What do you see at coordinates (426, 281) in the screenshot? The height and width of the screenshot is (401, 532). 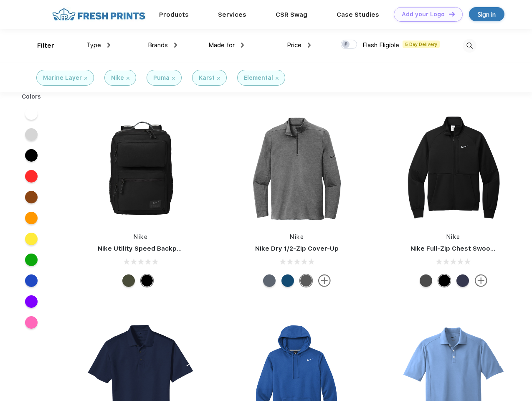 I see `div: Anthracite` at bounding box center [426, 281].